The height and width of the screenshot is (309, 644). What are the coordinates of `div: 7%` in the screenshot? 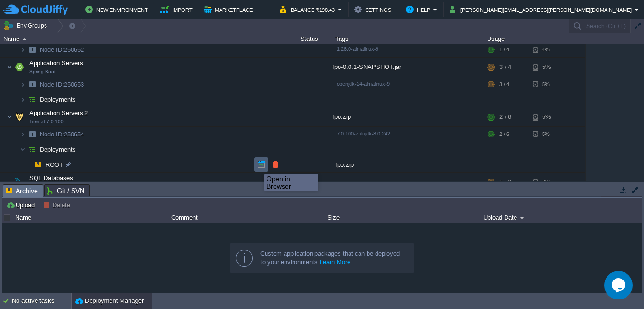 It's located at (548, 182).